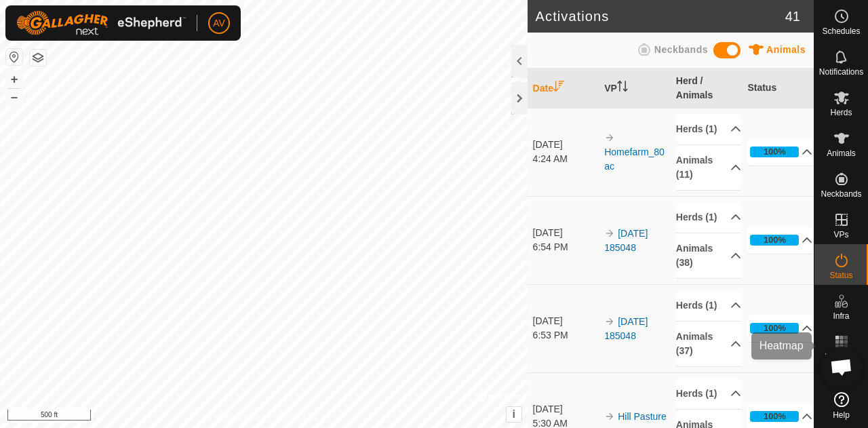  I want to click on a: Privacy Policy, so click(235, 417).